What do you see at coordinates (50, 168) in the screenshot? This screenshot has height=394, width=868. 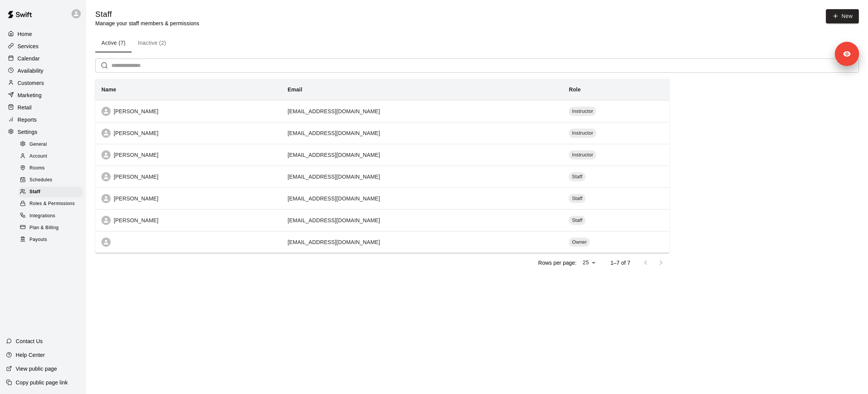 I see `div: Rooms` at bounding box center [50, 168].